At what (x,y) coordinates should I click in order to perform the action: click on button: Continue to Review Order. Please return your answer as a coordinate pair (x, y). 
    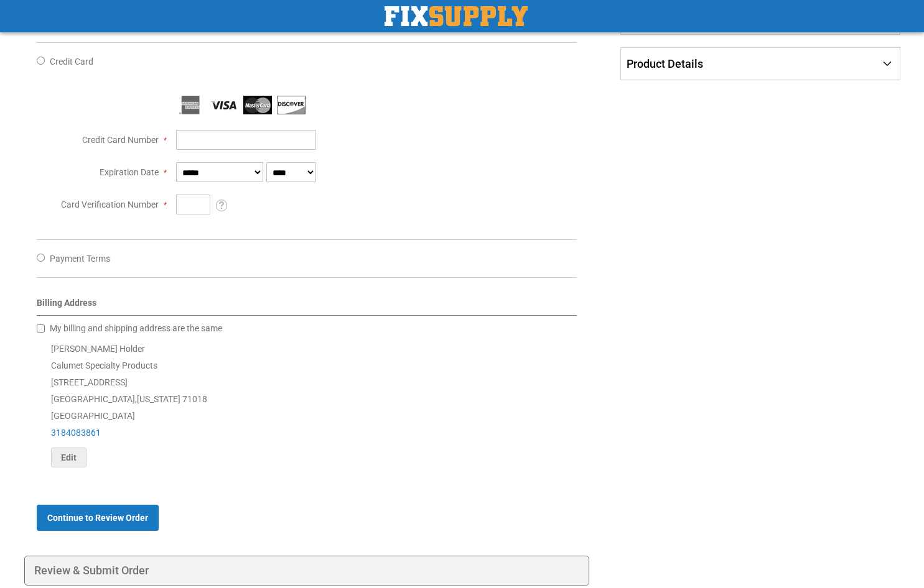
    Looking at the image, I should click on (98, 518).